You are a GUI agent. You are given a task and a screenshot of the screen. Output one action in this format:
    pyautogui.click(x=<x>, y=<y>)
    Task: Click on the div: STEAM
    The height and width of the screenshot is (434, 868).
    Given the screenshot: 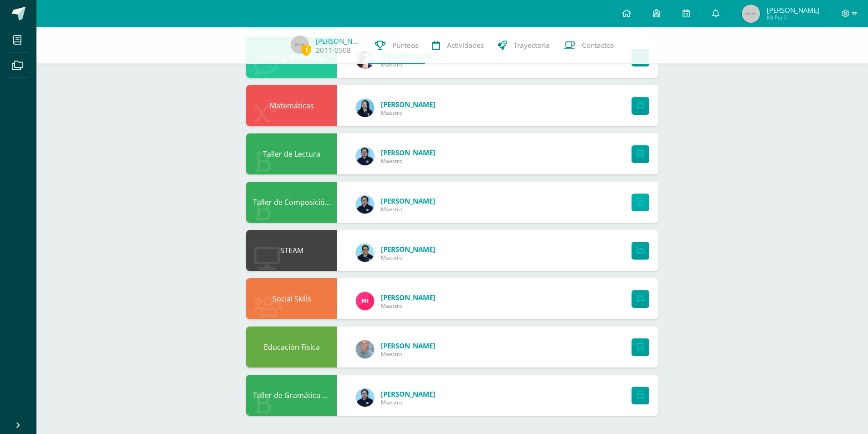 What is the action you would take?
    pyautogui.click(x=292, y=250)
    